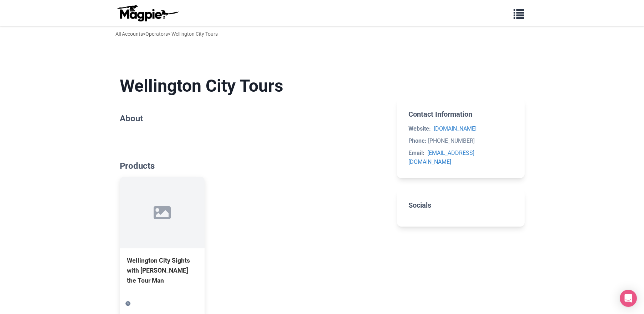  What do you see at coordinates (628, 298) in the screenshot?
I see `div: Open Intercom Messenger` at bounding box center [628, 298].